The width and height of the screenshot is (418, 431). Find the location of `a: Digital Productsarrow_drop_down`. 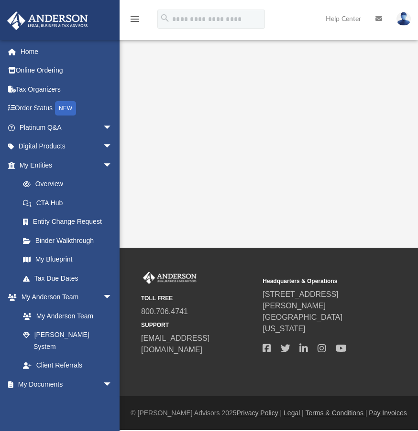

a: Digital Productsarrow_drop_down is located at coordinates (66, 147).